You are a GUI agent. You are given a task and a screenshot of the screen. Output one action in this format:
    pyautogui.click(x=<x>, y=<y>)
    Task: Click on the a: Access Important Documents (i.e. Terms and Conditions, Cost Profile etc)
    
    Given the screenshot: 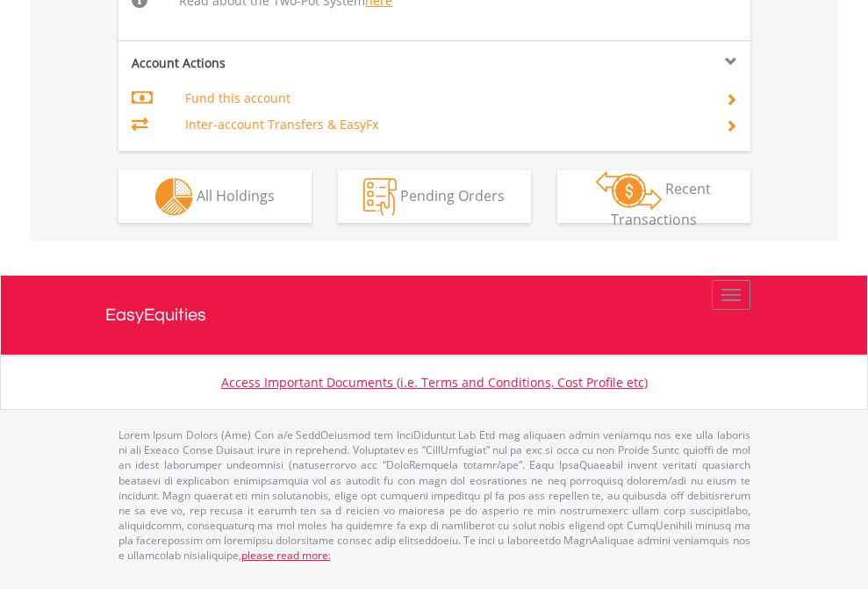 What is the action you would take?
    pyautogui.click(x=434, y=382)
    